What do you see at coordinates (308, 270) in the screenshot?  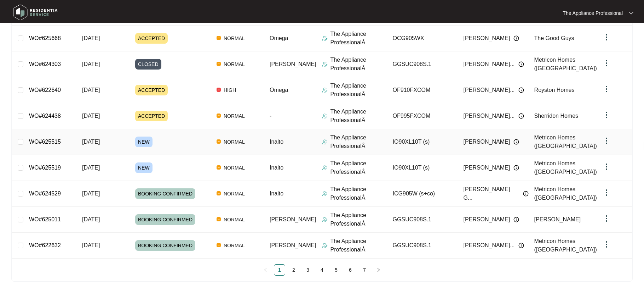 I see `a: 3` at bounding box center [308, 270].